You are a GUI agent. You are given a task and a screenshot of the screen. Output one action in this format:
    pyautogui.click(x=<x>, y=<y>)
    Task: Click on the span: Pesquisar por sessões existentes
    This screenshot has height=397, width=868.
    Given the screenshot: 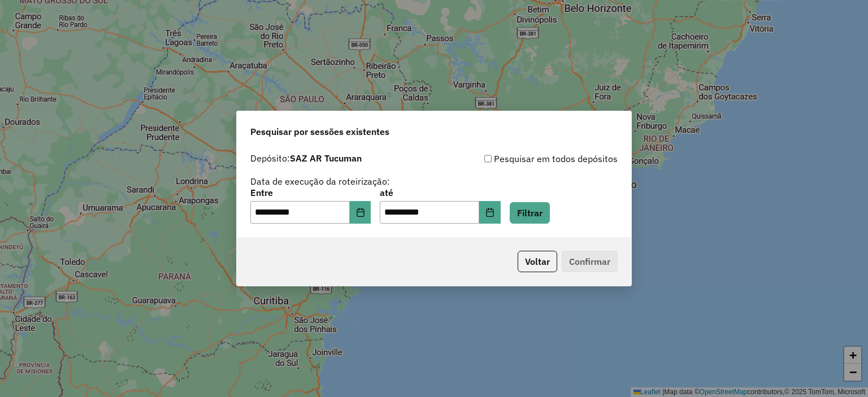 What is the action you would take?
    pyautogui.click(x=320, y=132)
    